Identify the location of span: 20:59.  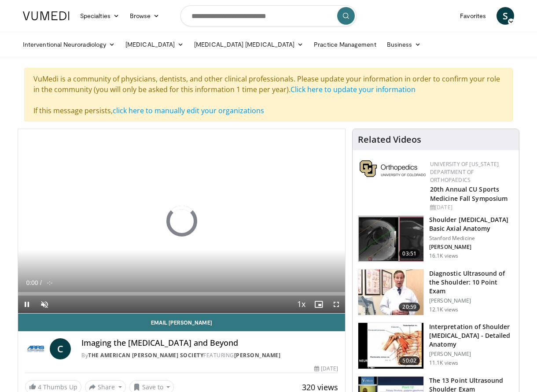
(409, 307).